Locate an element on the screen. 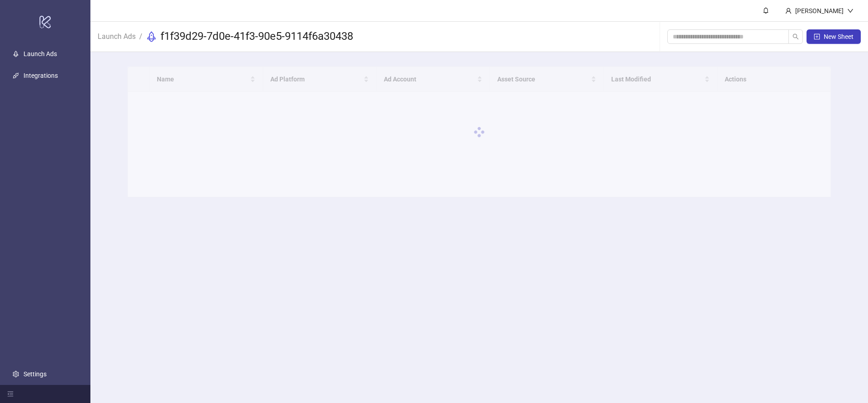  span: plus-square is located at coordinates (817, 36).